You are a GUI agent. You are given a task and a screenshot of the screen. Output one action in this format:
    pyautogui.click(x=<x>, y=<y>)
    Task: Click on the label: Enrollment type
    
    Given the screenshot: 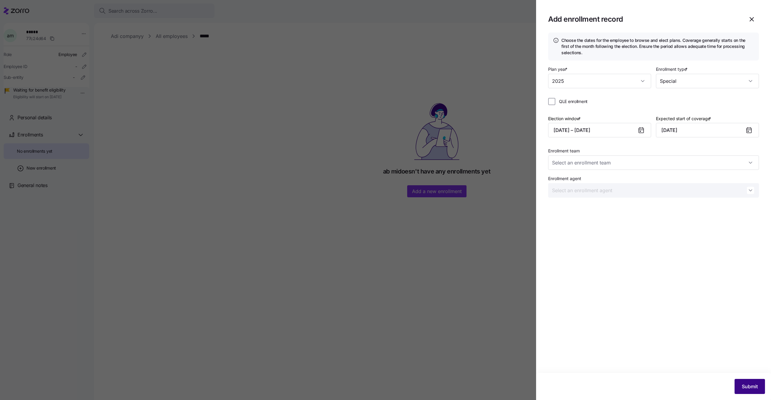 What is the action you would take?
    pyautogui.click(x=672, y=69)
    